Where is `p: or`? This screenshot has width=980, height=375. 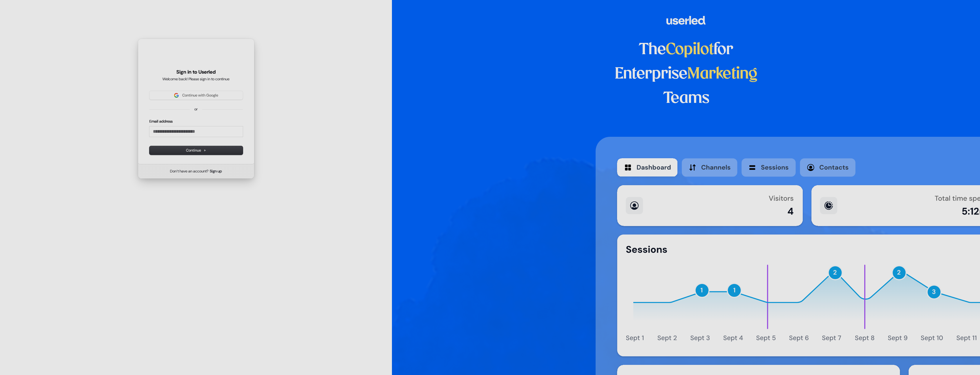
p: or is located at coordinates (196, 109).